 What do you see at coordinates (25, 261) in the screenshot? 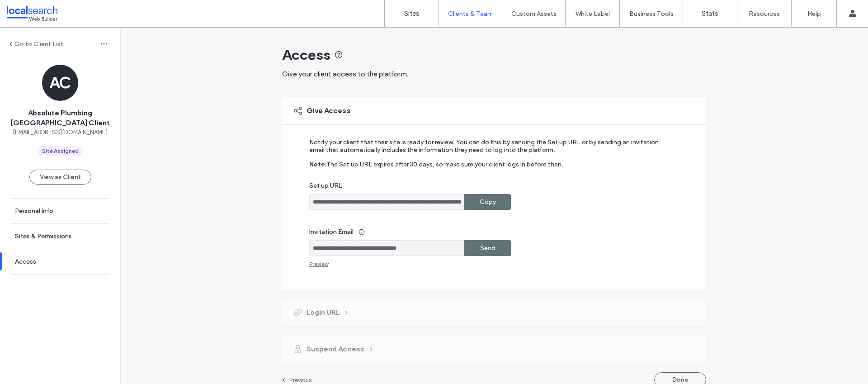
I see `label: Access` at bounding box center [25, 261].